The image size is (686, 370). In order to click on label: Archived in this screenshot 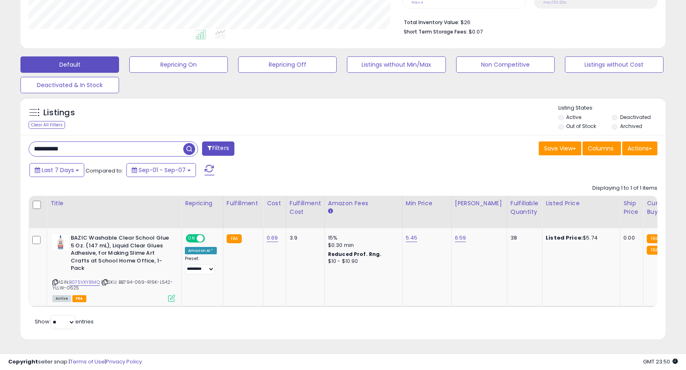, I will do `click(631, 126)`.